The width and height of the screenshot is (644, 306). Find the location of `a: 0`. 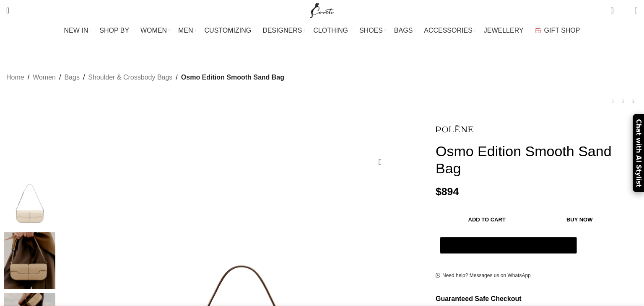

a: 0 is located at coordinates (612, 11).